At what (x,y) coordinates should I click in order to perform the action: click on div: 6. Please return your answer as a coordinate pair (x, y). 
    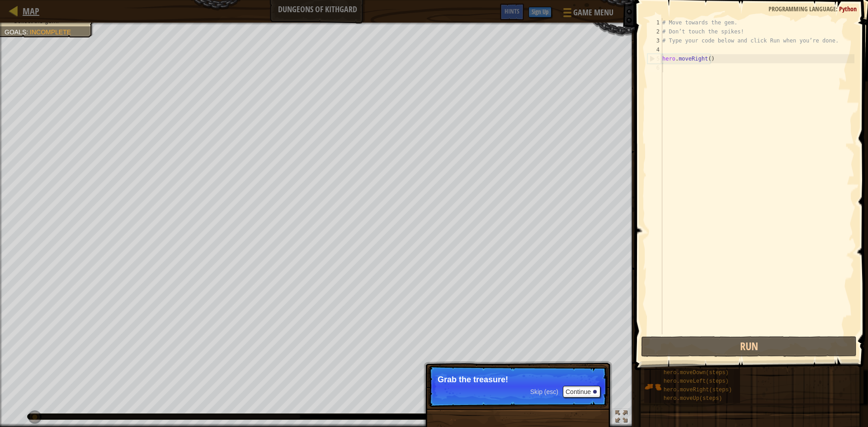
    Looking at the image, I should click on (654, 67).